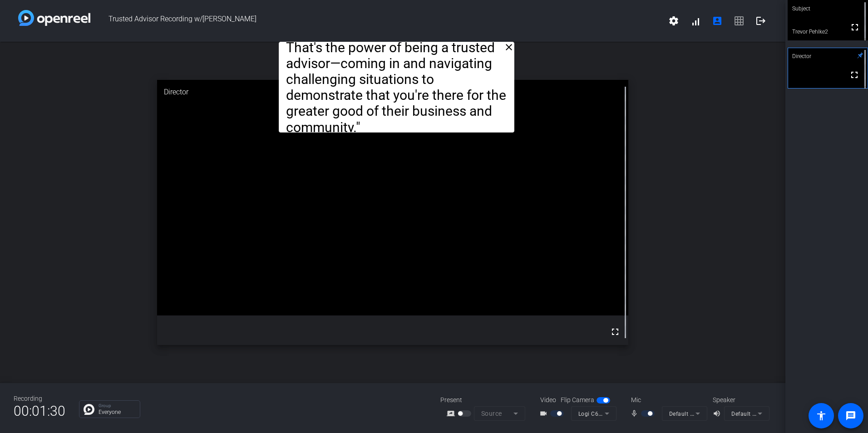  Describe the element at coordinates (635, 413) in the screenshot. I see `mat-icon: mic_none` at that location.